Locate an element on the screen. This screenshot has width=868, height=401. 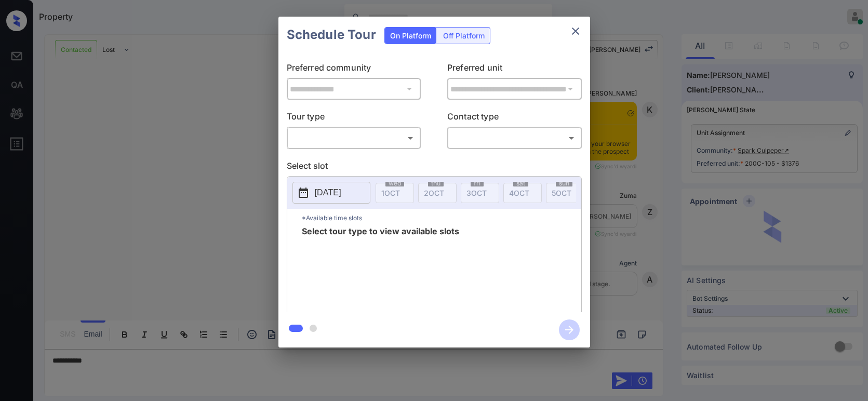
div: On Platform is located at coordinates (410, 35).